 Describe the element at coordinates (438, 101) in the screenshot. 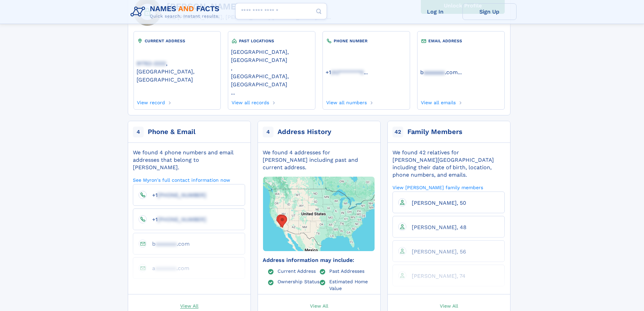

I see `a: View all emails` at that location.